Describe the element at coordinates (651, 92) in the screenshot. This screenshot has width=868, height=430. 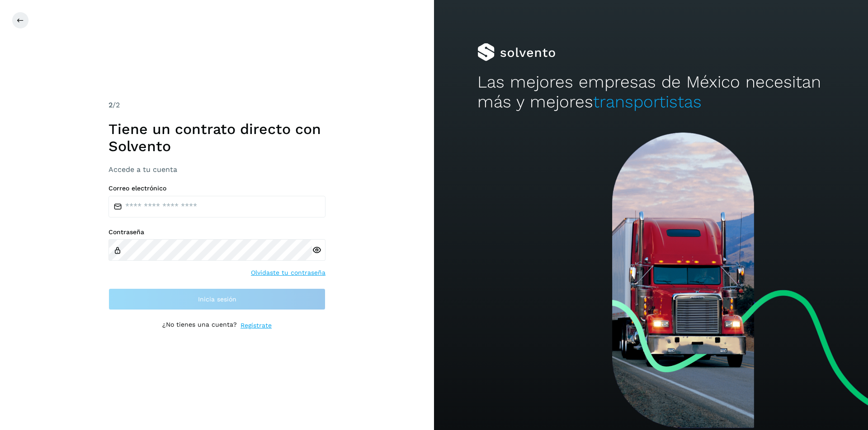
I see `h2: Las mejores empresas de México necesitan más y mejores` at that location.